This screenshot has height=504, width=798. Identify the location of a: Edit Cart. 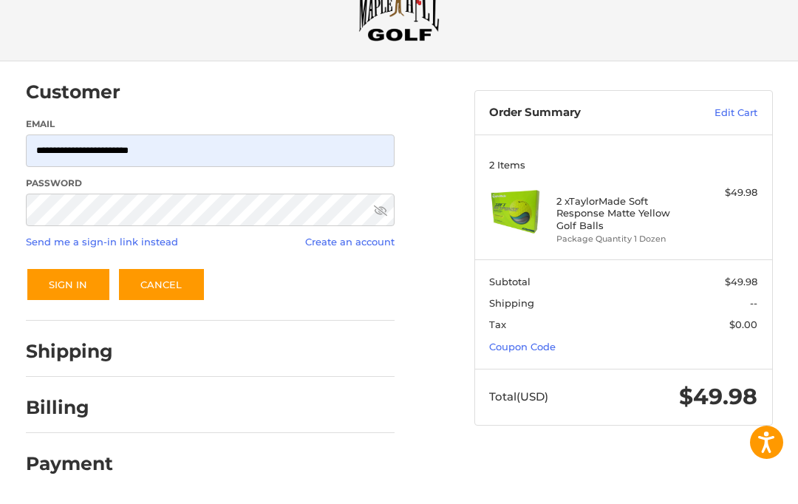
(715, 114).